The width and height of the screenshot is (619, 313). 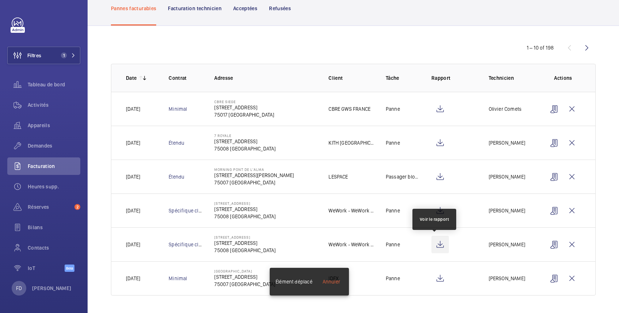 What do you see at coordinates (338, 177) in the screenshot?
I see `p: LESPACE` at bounding box center [338, 177].